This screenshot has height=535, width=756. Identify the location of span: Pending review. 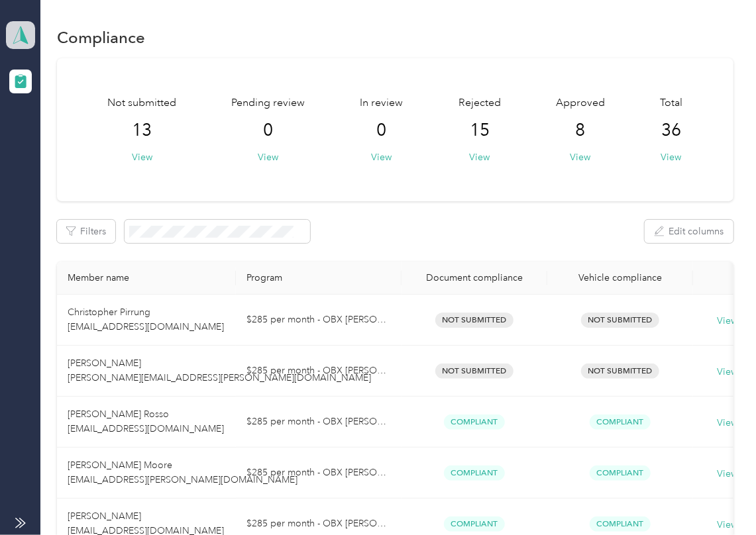
(268, 103).